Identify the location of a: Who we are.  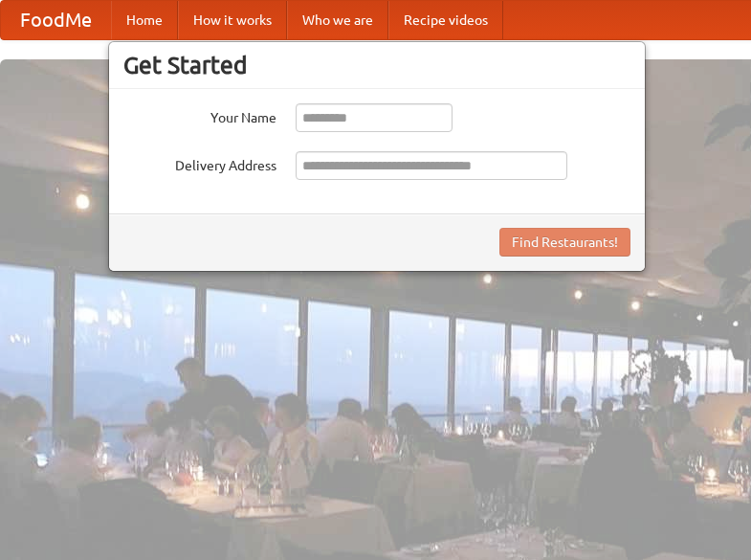
(338, 20).